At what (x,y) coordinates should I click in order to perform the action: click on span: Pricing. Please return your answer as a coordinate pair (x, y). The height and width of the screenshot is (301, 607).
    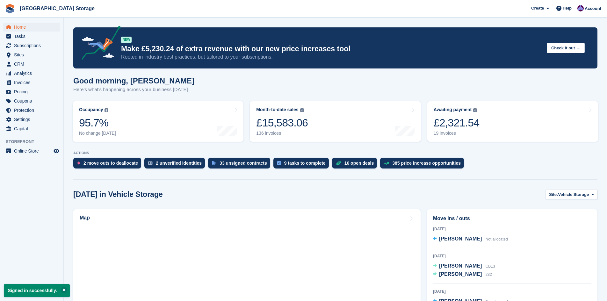
    Looking at the image, I should click on (33, 92).